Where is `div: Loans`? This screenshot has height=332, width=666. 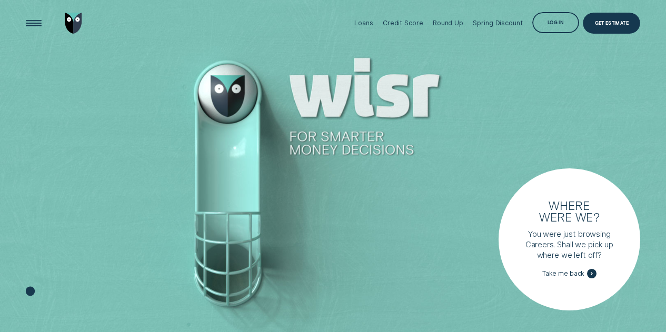
div: Loans is located at coordinates (363, 23).